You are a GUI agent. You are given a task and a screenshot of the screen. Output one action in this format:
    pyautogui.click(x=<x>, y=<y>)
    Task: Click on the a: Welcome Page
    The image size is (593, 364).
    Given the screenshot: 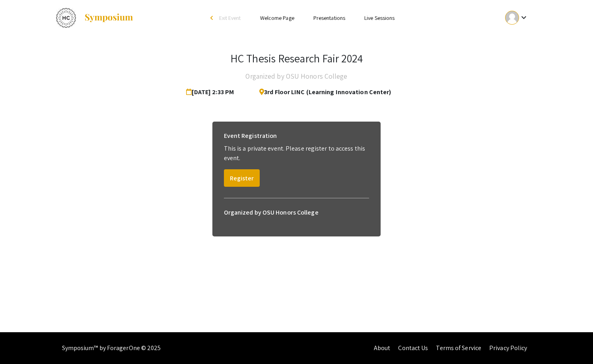 What is the action you would take?
    pyautogui.click(x=277, y=18)
    